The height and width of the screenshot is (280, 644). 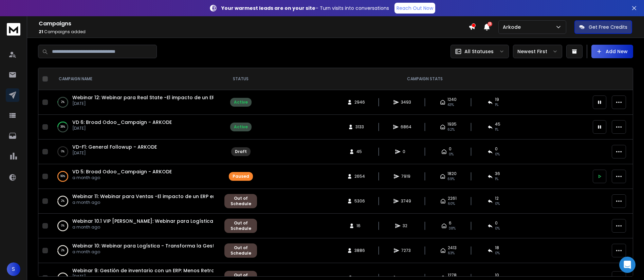 I want to click on span: Webinar 12: Webinar para Real State -El impacto de un ERP en la operacion de empresas de real est..., so click(x=212, y=97).